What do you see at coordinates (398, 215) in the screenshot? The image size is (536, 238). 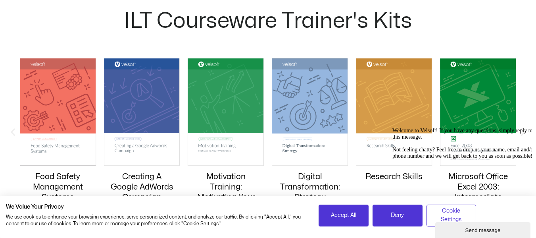 I see `button: Deny all cookies` at bounding box center [398, 215].